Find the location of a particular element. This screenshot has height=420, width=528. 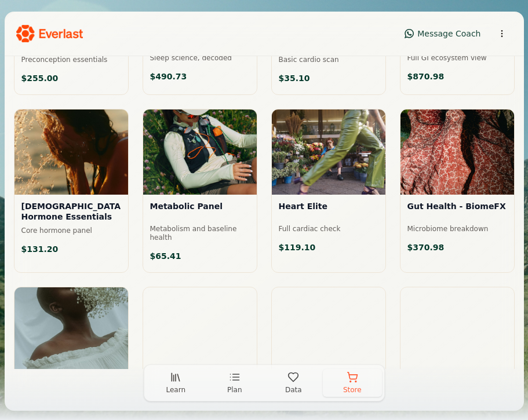

h3: Metabolic Panel is located at coordinates (200, 210).